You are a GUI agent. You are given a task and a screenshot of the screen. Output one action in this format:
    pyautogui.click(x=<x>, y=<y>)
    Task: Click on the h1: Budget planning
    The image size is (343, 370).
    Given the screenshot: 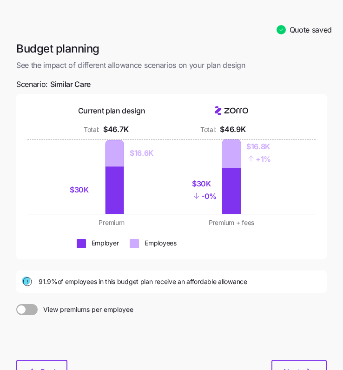 What is the action you would take?
    pyautogui.click(x=171, y=48)
    